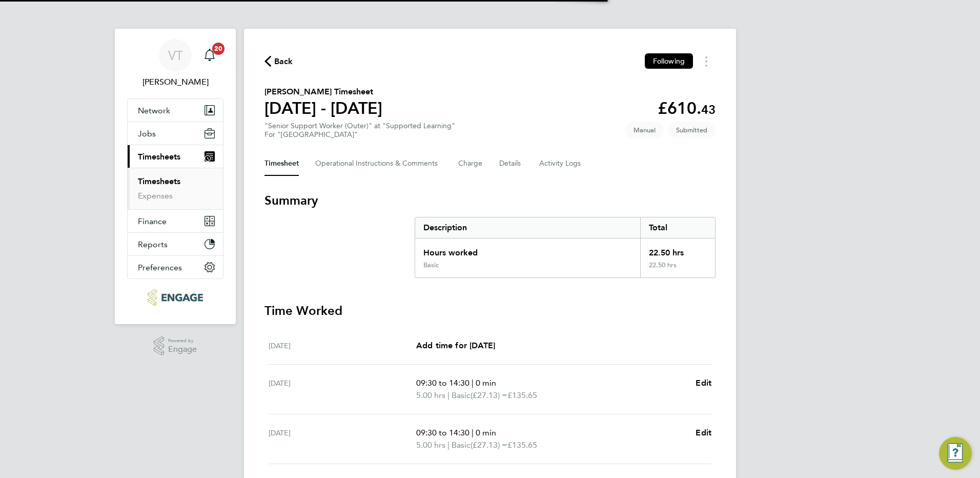 Image resolution: width=980 pixels, height=478 pixels. I want to click on div: Total, so click(678, 228).